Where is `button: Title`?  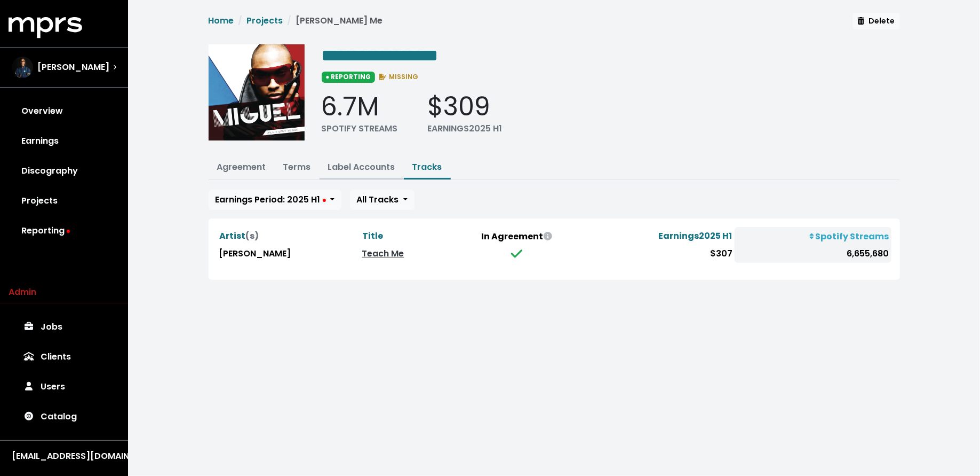 button: Title is located at coordinates (373, 236).